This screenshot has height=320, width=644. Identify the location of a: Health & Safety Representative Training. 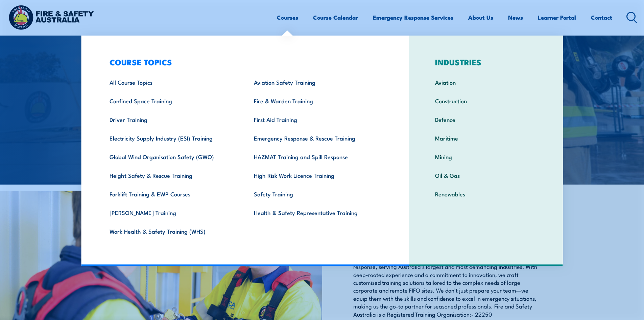
(315, 212).